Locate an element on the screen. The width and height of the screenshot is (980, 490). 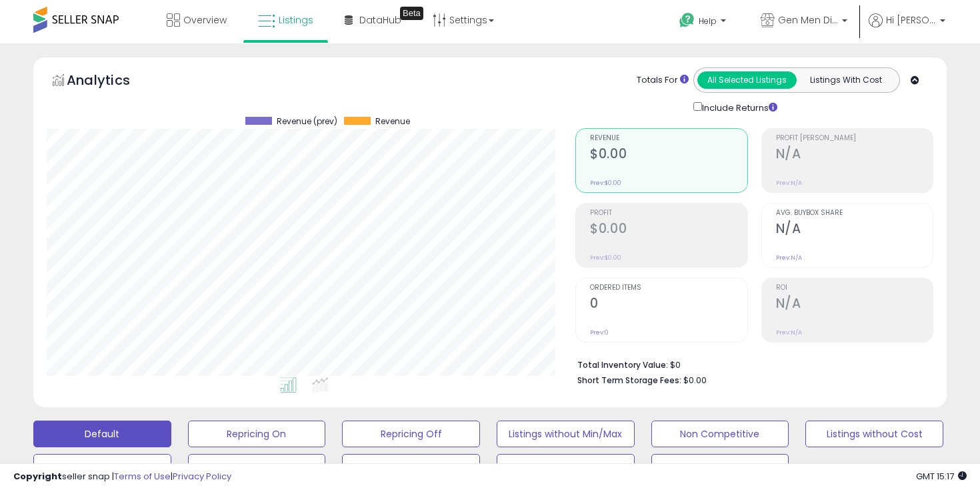
span: Overview is located at coordinates (205, 20).